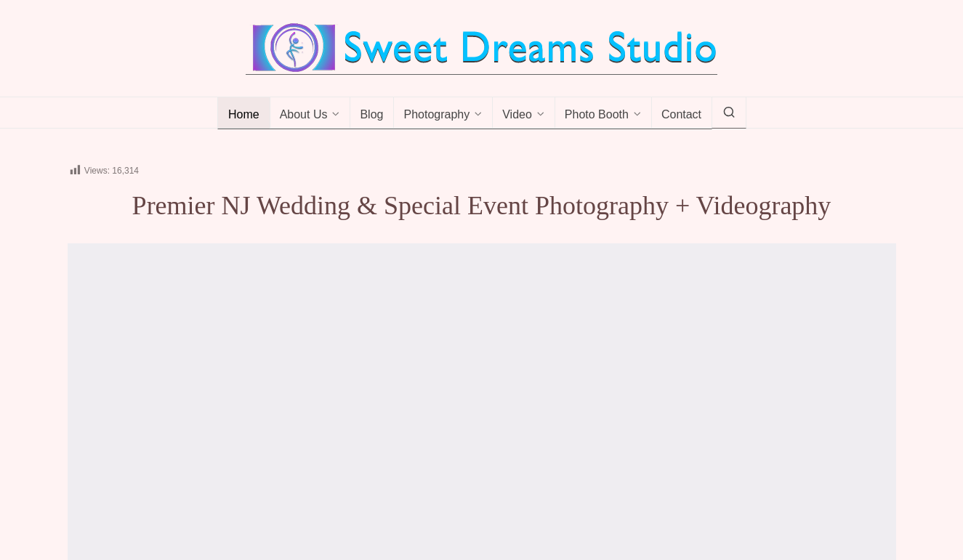 The image size is (963, 560). Describe the element at coordinates (682, 113) in the screenshot. I see `a: Contact` at that location.